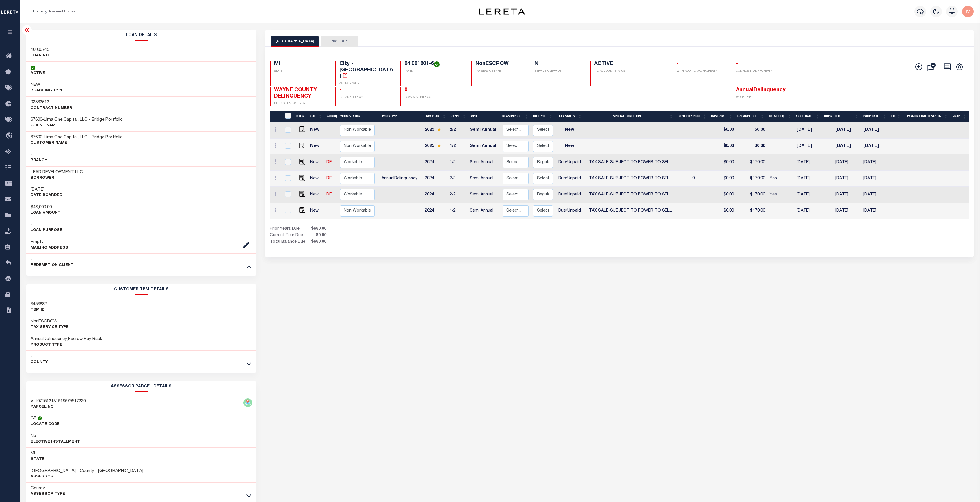 The image size is (980, 502). I want to click on p: WITH ADDITIONAL PROPERTY, so click(701, 71).